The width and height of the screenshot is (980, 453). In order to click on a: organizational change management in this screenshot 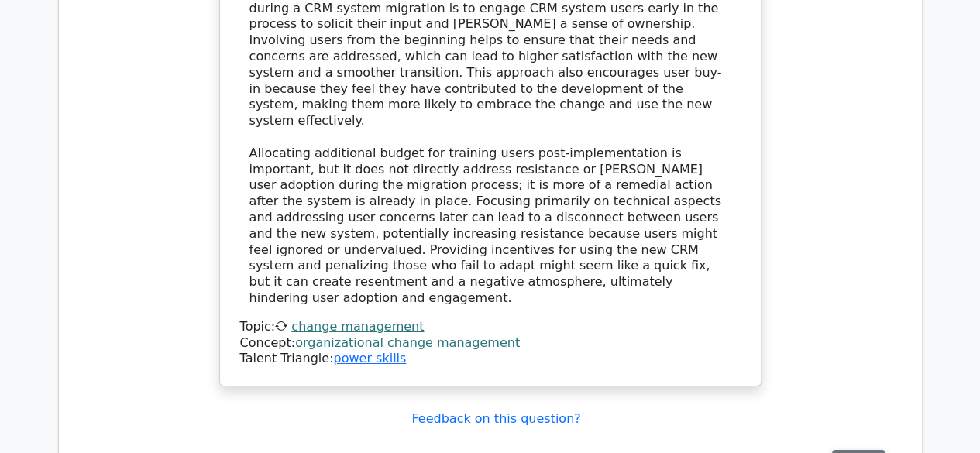, I will do `click(408, 342)`.